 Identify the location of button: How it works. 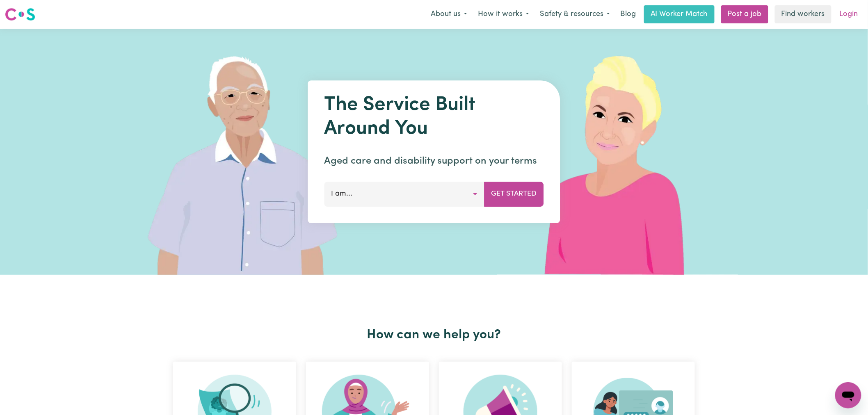
(503, 14).